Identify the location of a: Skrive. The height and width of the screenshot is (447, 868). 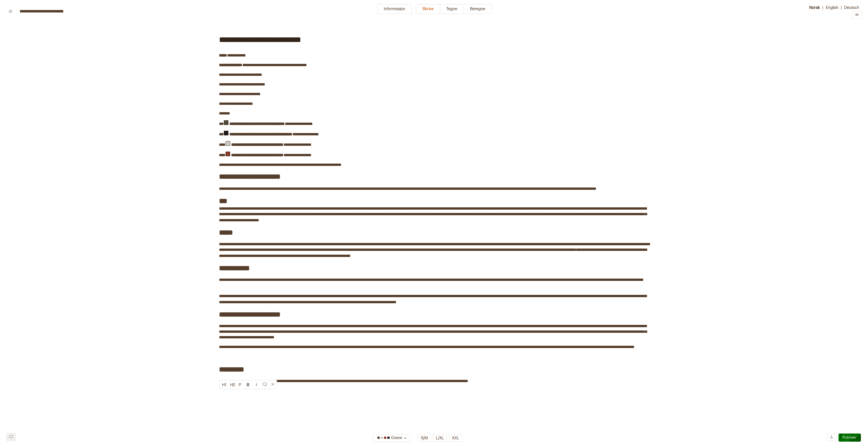
(428, 12).